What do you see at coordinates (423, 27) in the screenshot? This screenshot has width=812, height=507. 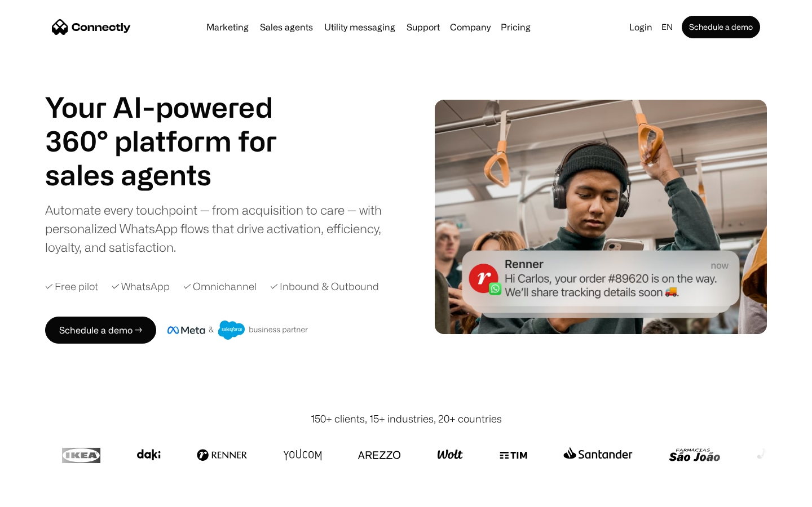 I see `a: Support` at bounding box center [423, 27].